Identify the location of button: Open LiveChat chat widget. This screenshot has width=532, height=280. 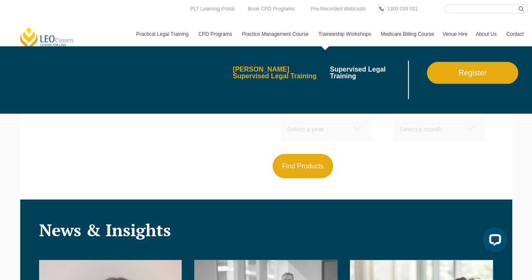
(19, 16).